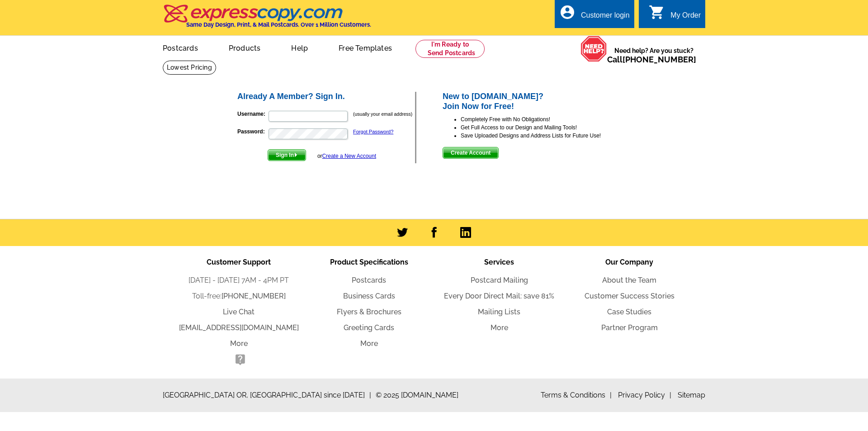  Describe the element at coordinates (245, 47) in the screenshot. I see `a: Products` at that location.